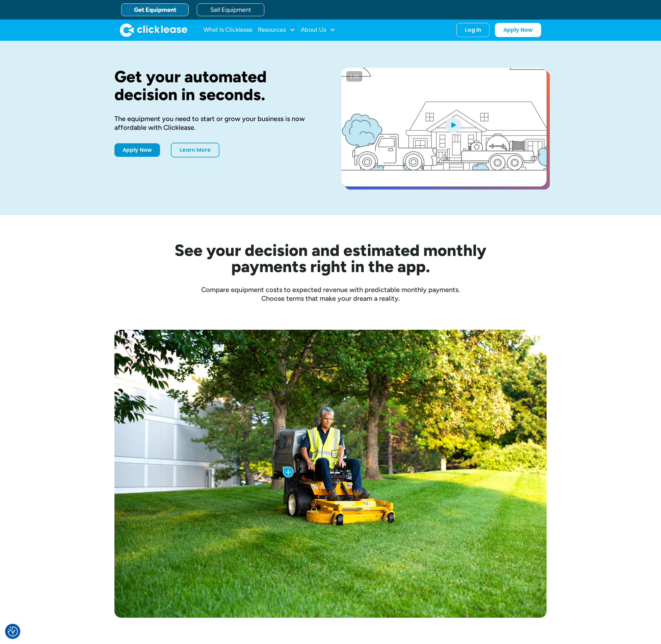 The height and width of the screenshot is (644, 661). Describe the element at coordinates (217, 123) in the screenshot. I see `div: The equipment you need to start or grow your business is now affordable with Clicklease.` at that location.